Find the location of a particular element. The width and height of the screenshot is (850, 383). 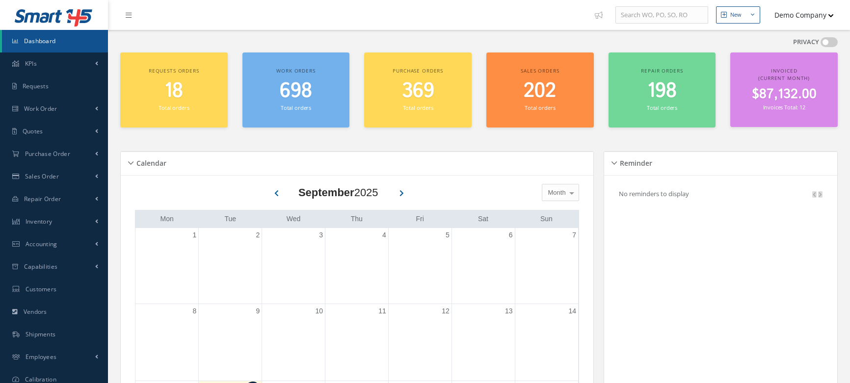

span: Repair Order is located at coordinates (43, 199).